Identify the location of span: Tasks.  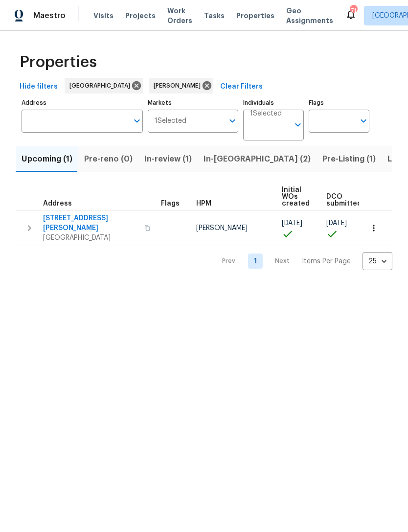
(214, 16).